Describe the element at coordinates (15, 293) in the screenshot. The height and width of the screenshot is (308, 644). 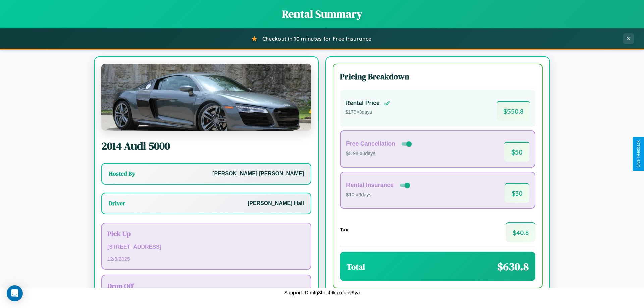
I see `div: Open Intercom Messenger` at that location.